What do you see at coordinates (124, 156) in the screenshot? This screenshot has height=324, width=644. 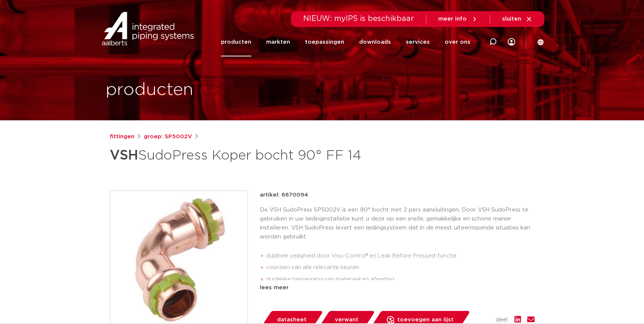 I see `strong: VSH` at bounding box center [124, 156].